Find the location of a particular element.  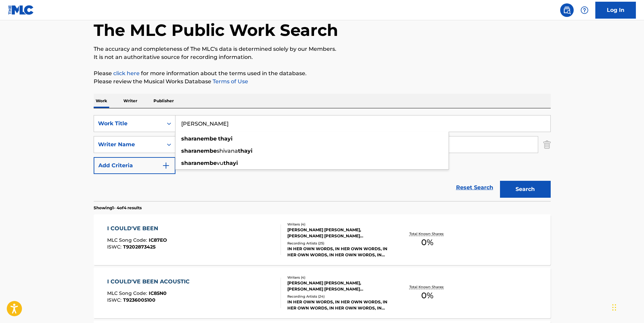

p: Showing 1 - 4 of 4 results is located at coordinates (117, 208).